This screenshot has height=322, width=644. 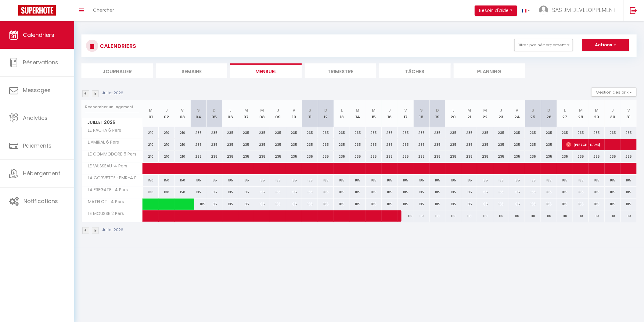 What do you see at coordinates (113, 93) in the screenshot?
I see `p: Juillet 2026` at bounding box center [113, 93].